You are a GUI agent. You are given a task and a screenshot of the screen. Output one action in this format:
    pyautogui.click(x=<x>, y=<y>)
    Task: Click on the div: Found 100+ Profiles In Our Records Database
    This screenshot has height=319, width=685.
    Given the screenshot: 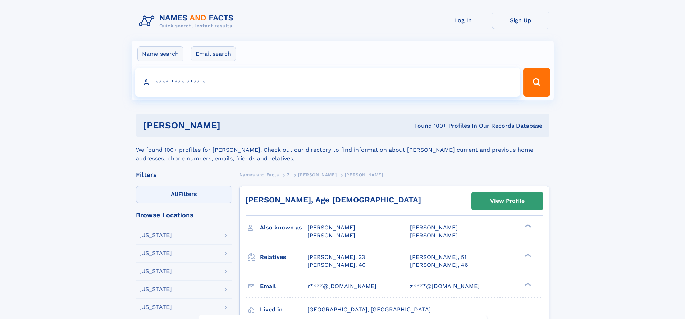 What is the action you would take?
    pyautogui.click(x=430, y=126)
    